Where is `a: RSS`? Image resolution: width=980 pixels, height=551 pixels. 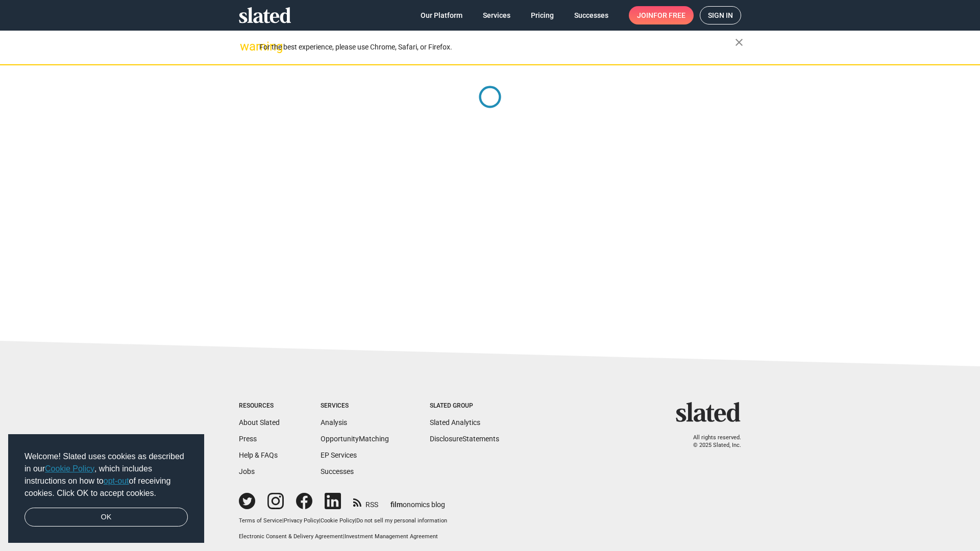 a: RSS is located at coordinates (365, 502).